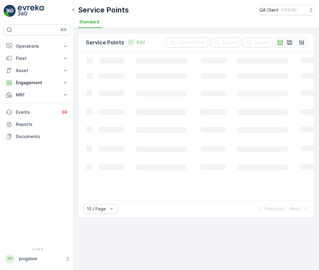  What do you see at coordinates (299, 209) in the screenshot?
I see `button: Next` at bounding box center [299, 209].